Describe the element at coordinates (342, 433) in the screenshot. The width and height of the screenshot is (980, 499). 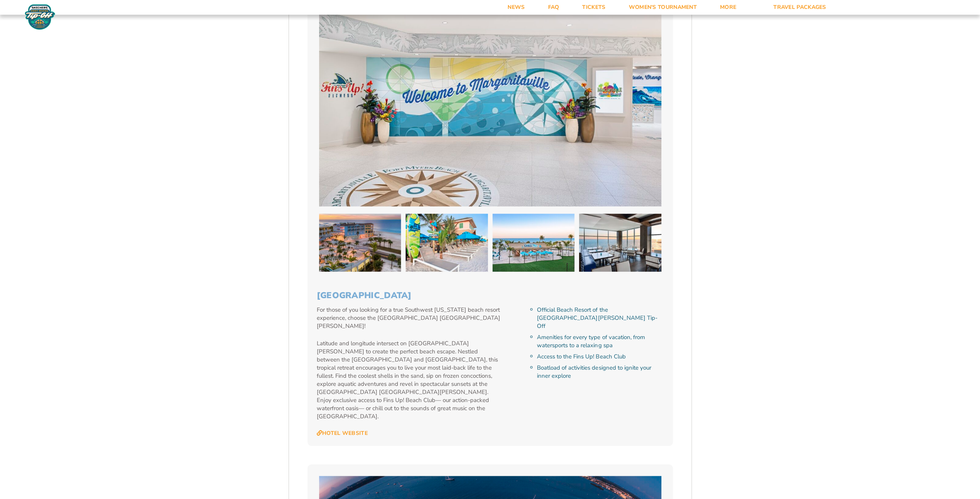
I see `a: Hotel Website` at that location.